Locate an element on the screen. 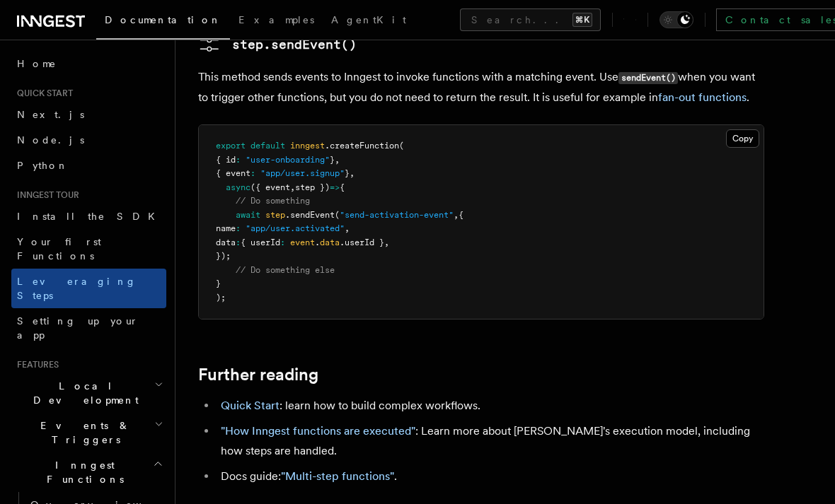 The image size is (835, 504). span: // Do something is located at coordinates (272, 201).